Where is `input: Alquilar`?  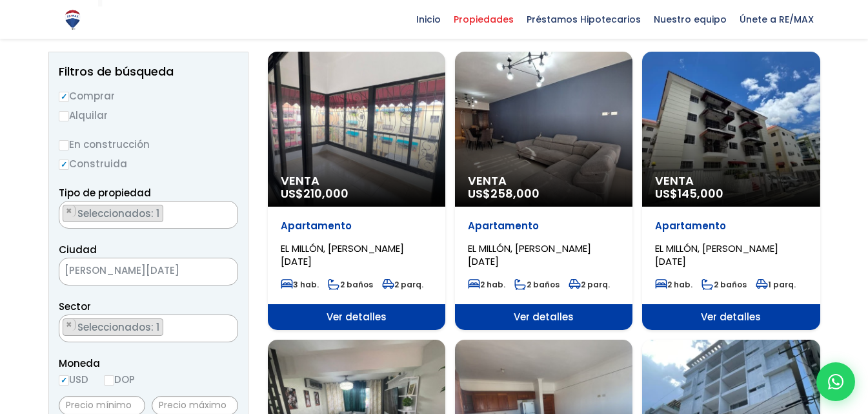 input: Alquilar is located at coordinates (64, 116).